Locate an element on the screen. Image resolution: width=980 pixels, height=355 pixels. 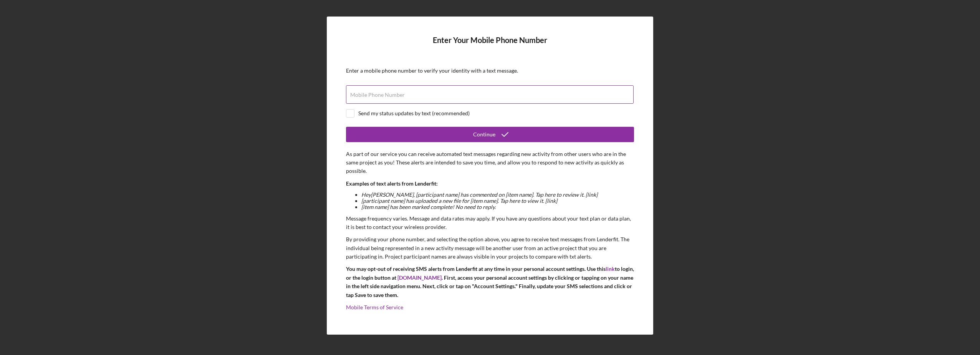
div: Continue is located at coordinates (484, 135).